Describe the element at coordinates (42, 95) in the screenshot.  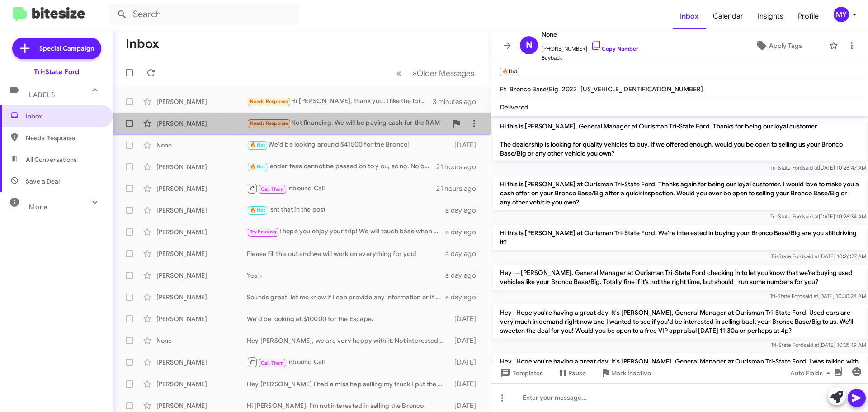
I see `span: Labels` at that location.